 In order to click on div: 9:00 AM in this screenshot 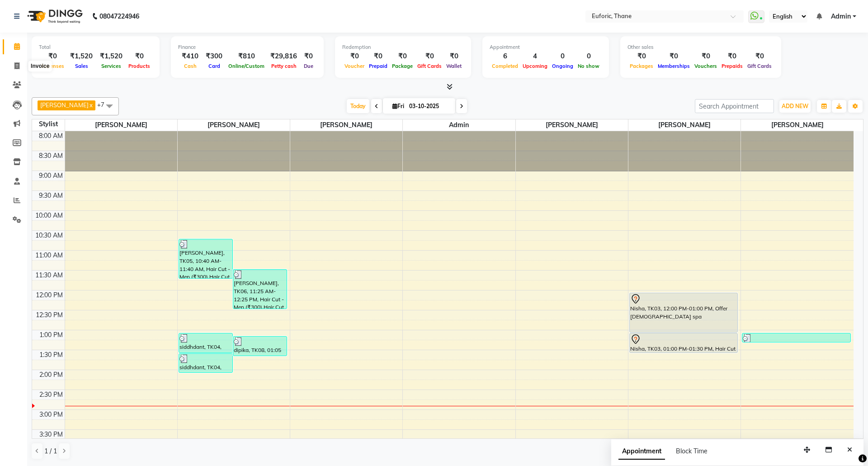, I will do `click(51, 176)`.